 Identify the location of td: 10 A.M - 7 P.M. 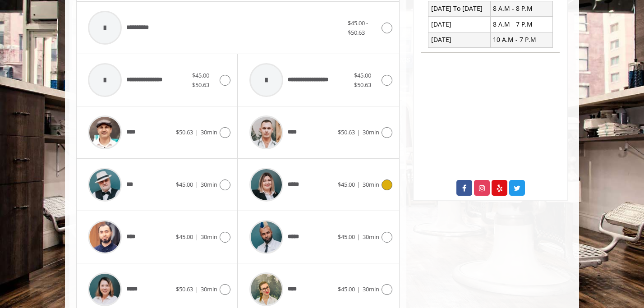
(521, 39).